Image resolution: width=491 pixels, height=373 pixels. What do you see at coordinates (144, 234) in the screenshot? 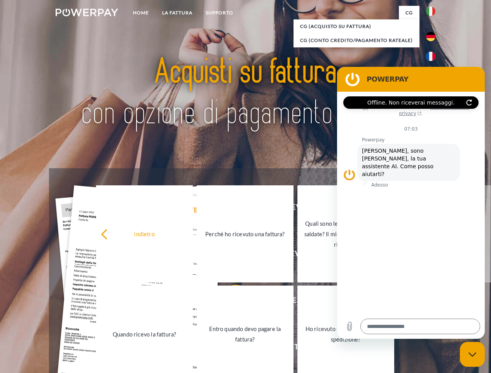
I see `div: indietro` at bounding box center [144, 234].